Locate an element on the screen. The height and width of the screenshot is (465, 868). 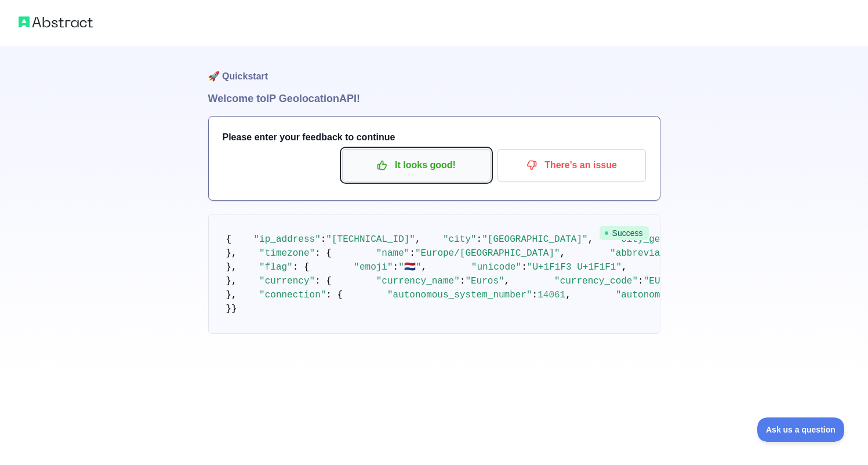
span: "unicode" is located at coordinates (496, 267).